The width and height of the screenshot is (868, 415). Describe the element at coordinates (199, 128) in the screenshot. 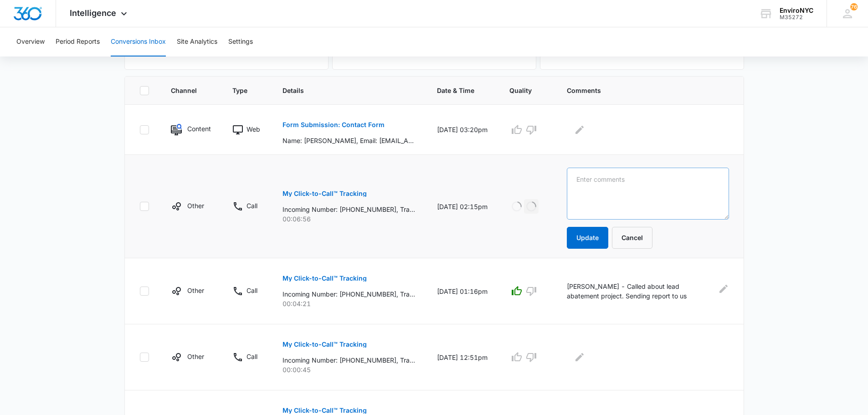

I see `p: Content` at that location.